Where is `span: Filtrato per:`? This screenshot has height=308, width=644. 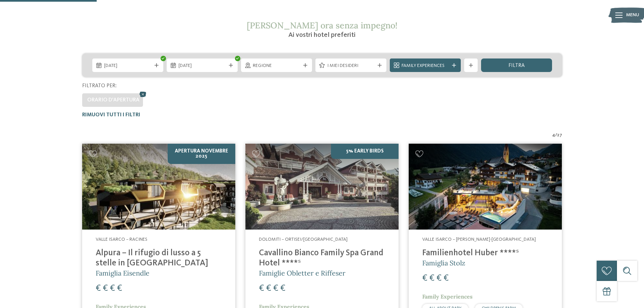 span: Filtrato per: is located at coordinates (99, 86).